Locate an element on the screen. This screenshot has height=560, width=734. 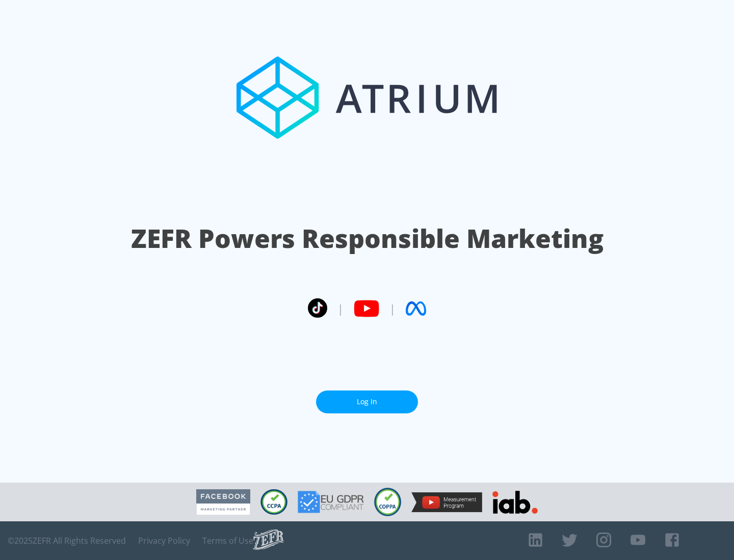
img: COPPA Compliant is located at coordinates (387, 502).